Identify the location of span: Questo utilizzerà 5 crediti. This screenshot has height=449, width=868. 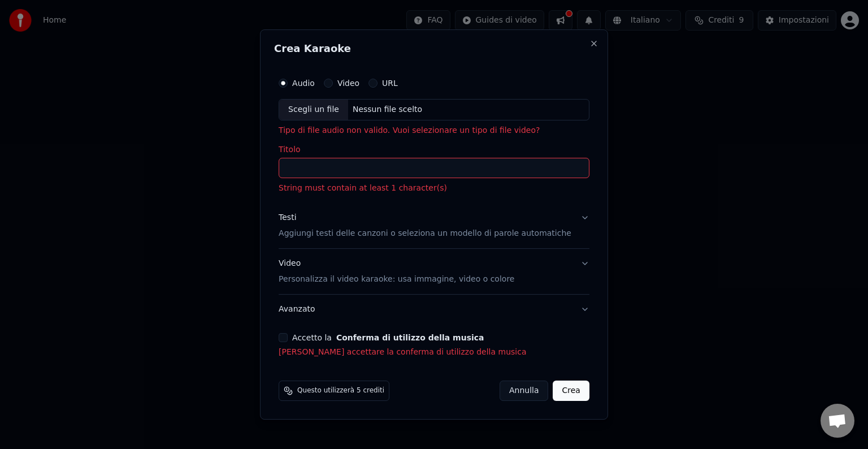
(341, 391).